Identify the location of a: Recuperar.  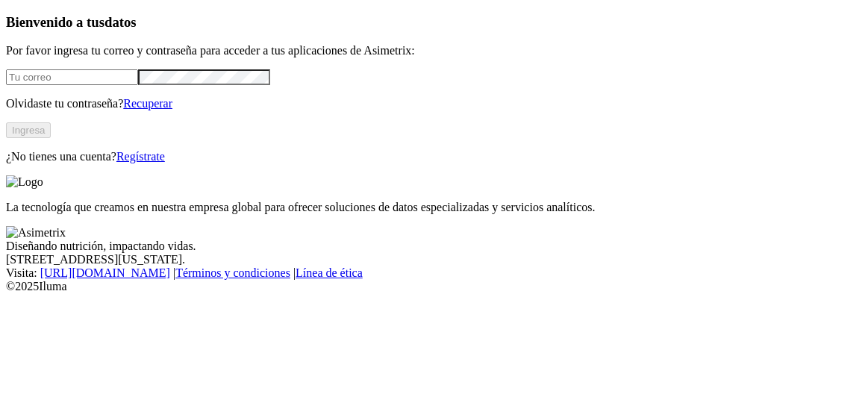
(147, 103).